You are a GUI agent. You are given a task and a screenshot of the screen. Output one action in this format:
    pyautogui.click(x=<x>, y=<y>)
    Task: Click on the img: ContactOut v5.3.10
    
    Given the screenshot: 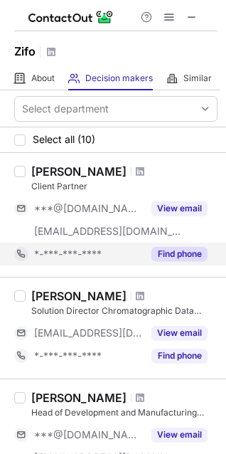 What is the action you would take?
    pyautogui.click(x=71, y=17)
    